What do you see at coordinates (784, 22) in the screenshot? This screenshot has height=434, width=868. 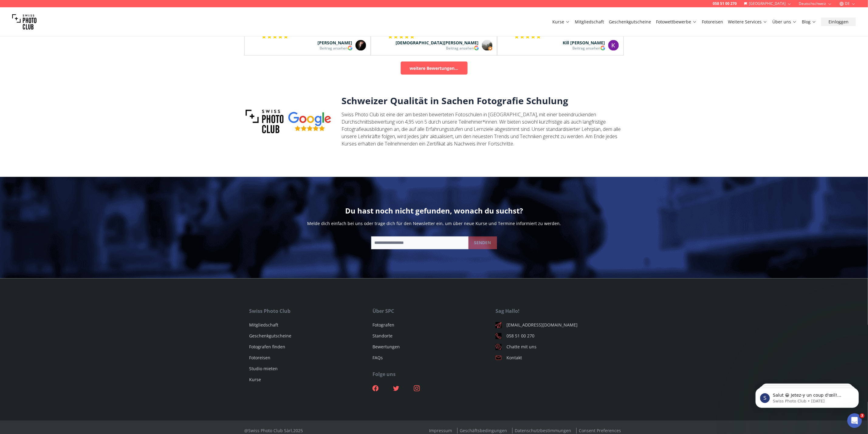 I see `a: Über uns` at bounding box center [784, 22].